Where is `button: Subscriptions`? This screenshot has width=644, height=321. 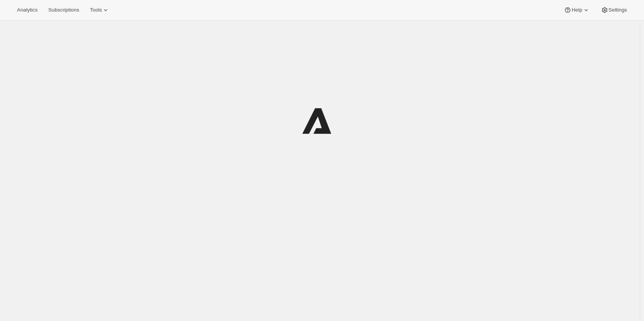
button: Subscriptions is located at coordinates (64, 10).